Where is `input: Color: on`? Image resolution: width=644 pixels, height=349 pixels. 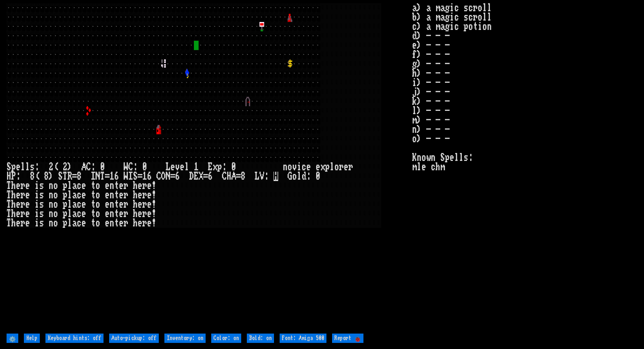
input: Color: on is located at coordinates (226, 339).